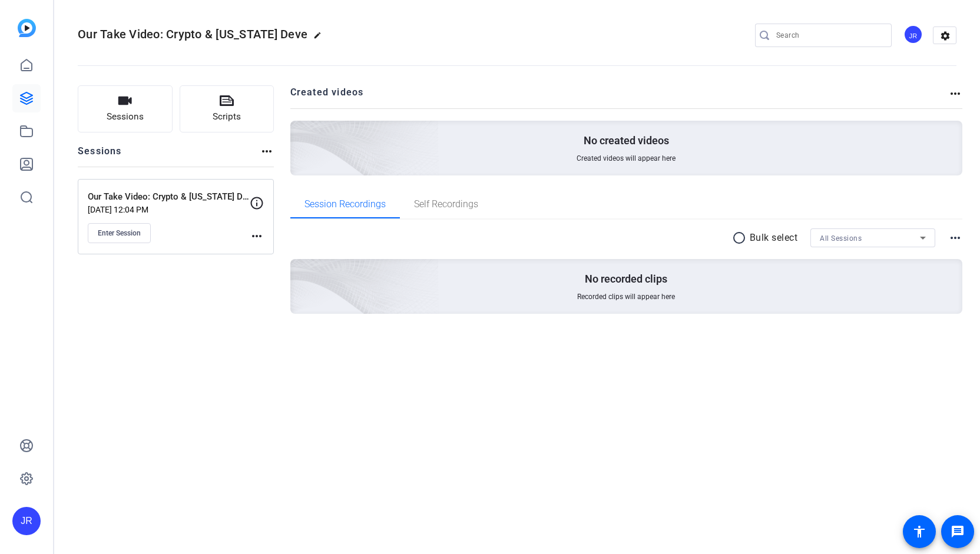 Image resolution: width=980 pixels, height=554 pixels. Describe the element at coordinates (227, 116) in the screenshot. I see `span: Scripts` at that location.